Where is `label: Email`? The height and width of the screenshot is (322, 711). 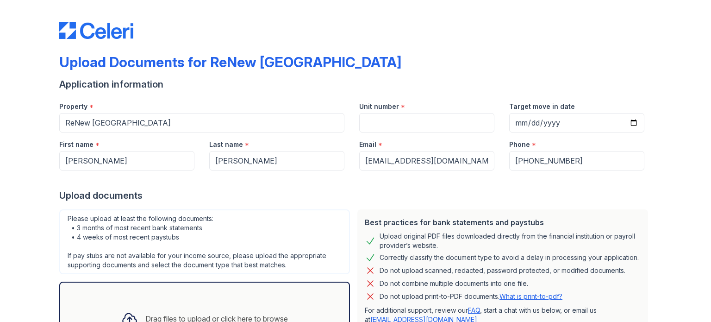 label: Email is located at coordinates (368, 144).